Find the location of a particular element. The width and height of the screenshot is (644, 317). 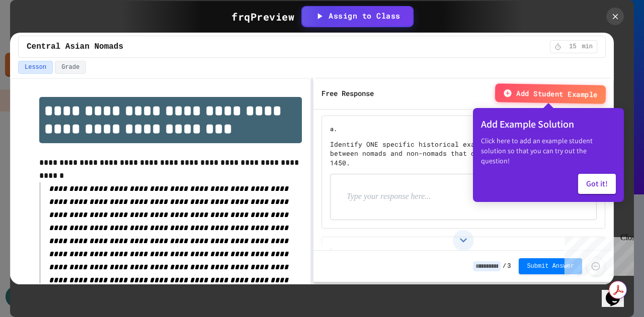

span: Add Student Example is located at coordinates (556, 94).